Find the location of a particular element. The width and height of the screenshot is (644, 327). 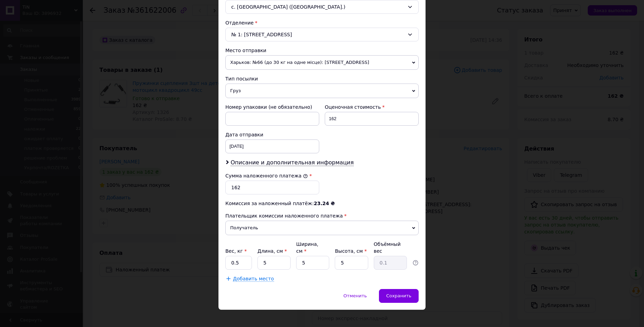

label: Длина, см is located at coordinates (272, 251).